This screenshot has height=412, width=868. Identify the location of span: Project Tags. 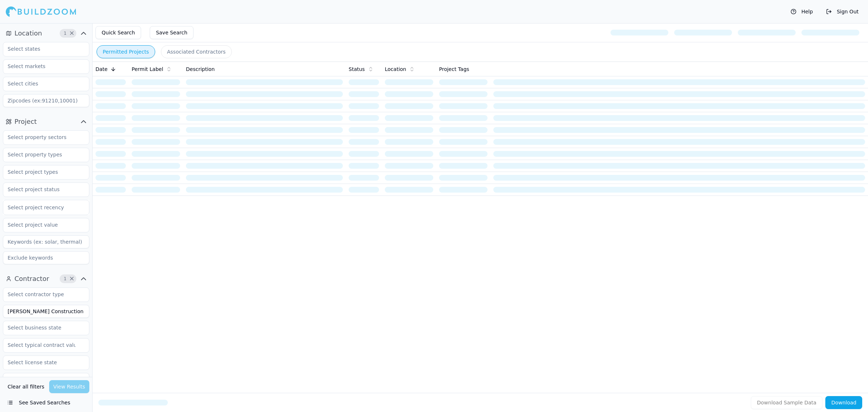
(454, 69).